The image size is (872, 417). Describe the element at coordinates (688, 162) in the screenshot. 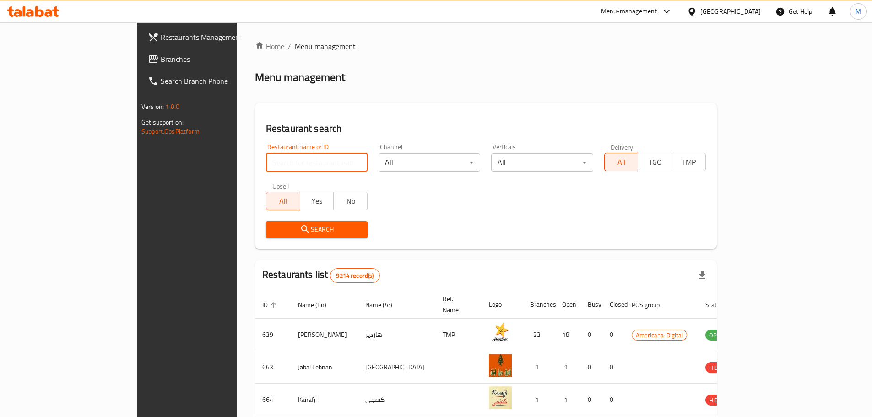

I see `button: TMP` at that location.